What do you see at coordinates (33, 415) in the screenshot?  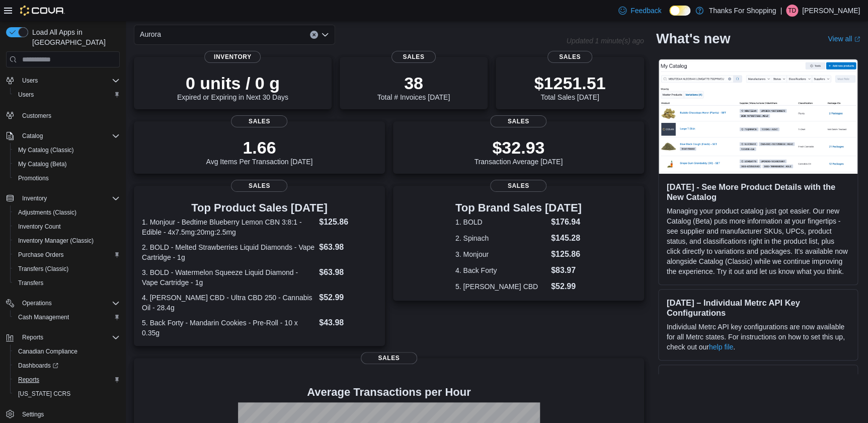 I see `span: Settings` at bounding box center [33, 415].